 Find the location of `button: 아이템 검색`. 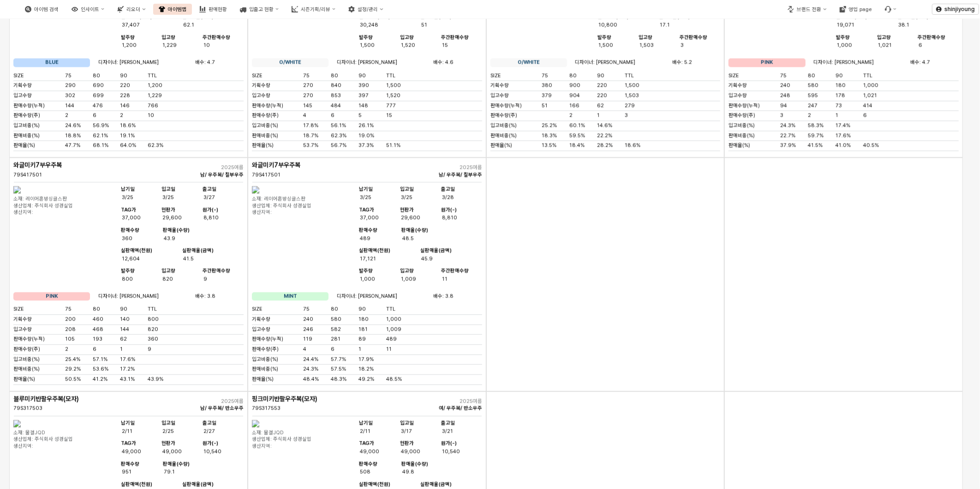

button: 아이템 검색 is located at coordinates (41, 9).